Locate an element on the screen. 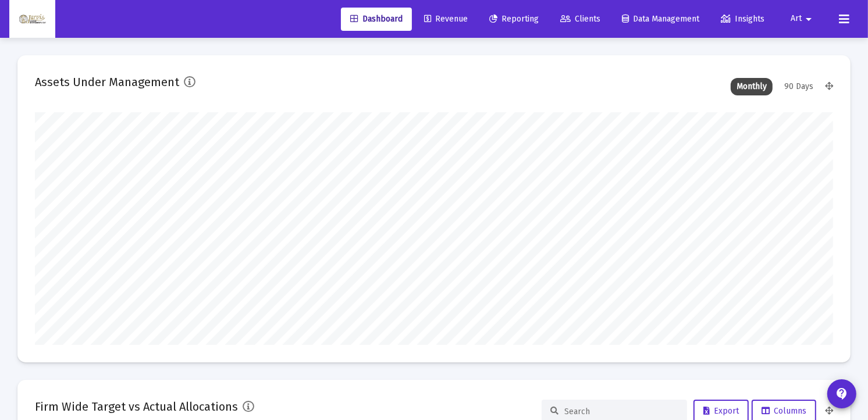  div: Monthly is located at coordinates (752, 86).